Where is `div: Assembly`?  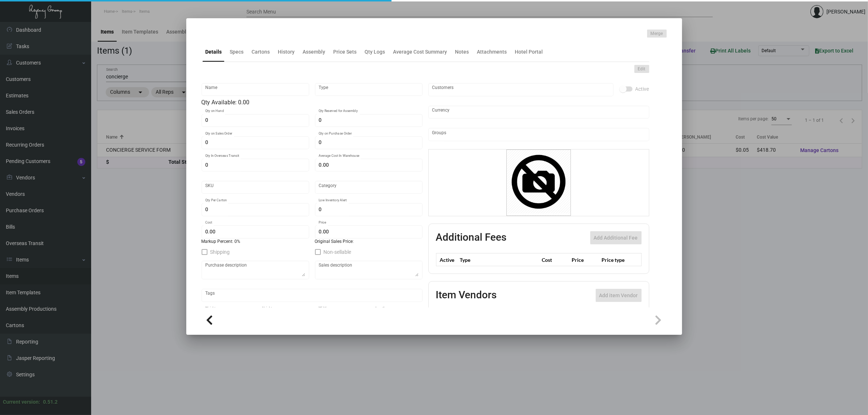 div: Assembly is located at coordinates (315, 52).